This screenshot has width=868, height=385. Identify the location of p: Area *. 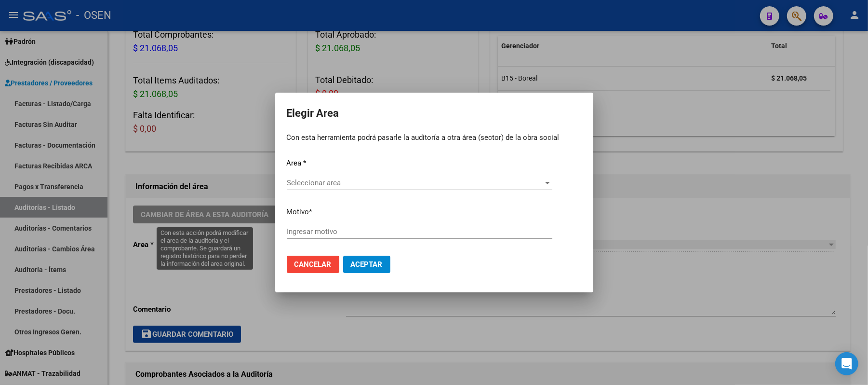
(434, 163).